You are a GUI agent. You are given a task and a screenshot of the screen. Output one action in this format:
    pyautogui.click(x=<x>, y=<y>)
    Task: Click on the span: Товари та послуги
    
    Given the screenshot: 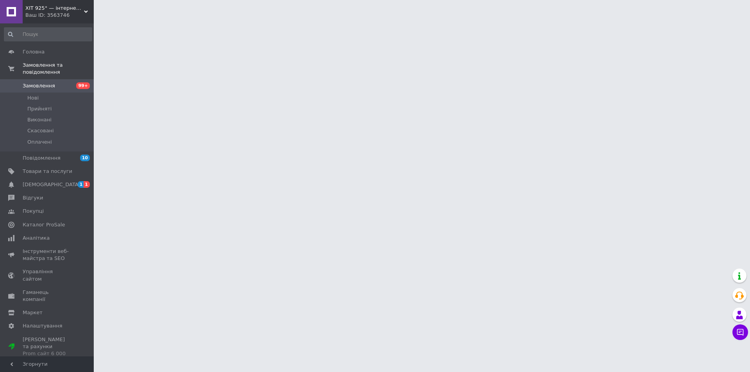 What is the action you would take?
    pyautogui.click(x=47, y=172)
    